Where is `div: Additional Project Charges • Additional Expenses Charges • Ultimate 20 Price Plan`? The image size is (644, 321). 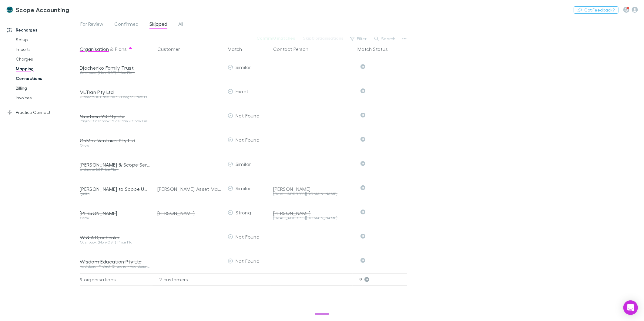
div: Additional Project Charges • Additional Expenses Charges • Ultimate 20 Price Plan is located at coordinates (115, 267).